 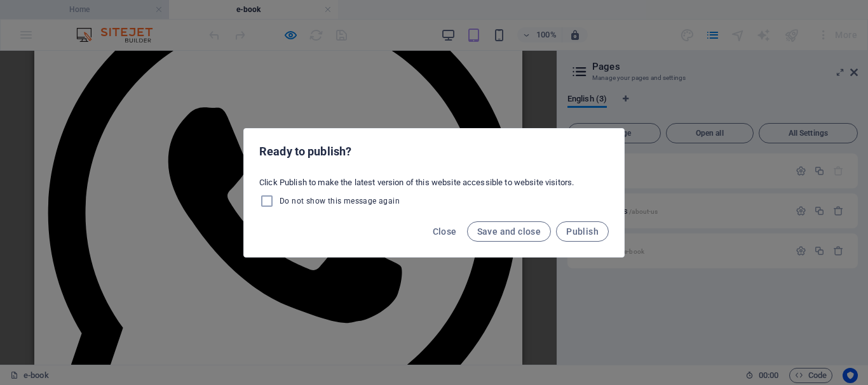 What do you see at coordinates (434, 193) in the screenshot?
I see `div: Click Publish to make the latest version of this website accessible to website visitors.` at bounding box center [434, 193].